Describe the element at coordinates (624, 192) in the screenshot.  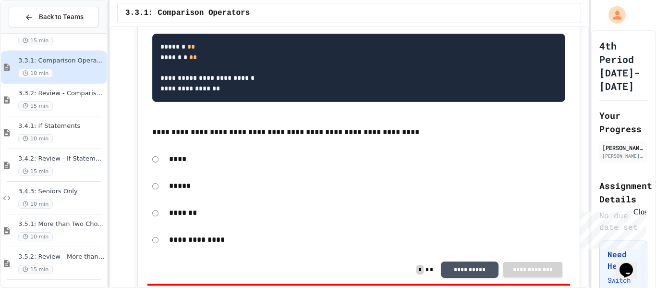
I see `h2: Assignment Details` at that location.